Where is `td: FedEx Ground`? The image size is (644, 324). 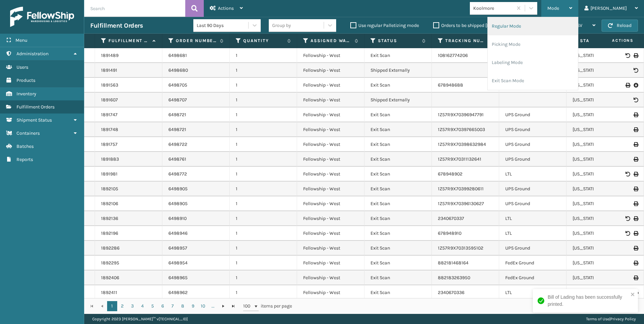
td: FedEx Ground is located at coordinates (533, 263).